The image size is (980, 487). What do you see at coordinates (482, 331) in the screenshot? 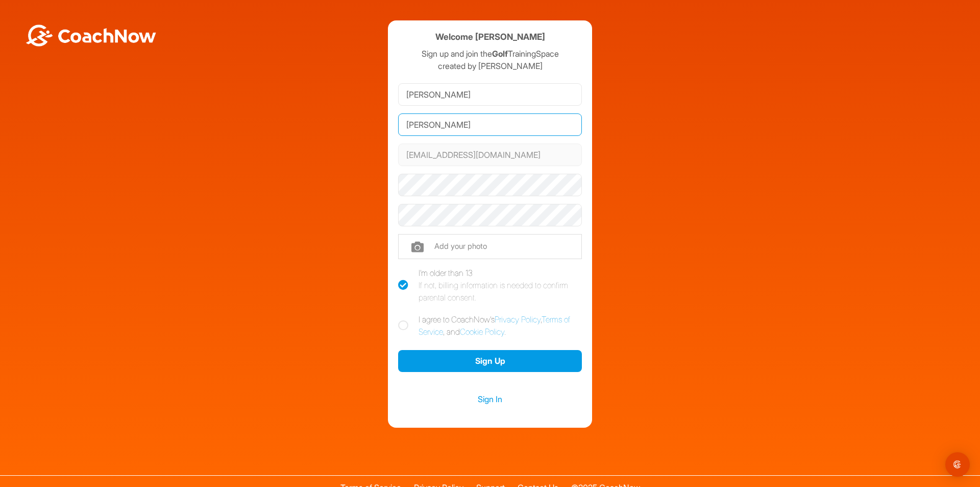
I see `a: Cookie Policy` at bounding box center [482, 331].